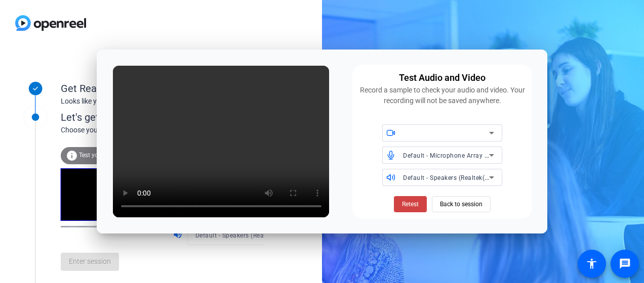 Image resolution: width=644 pixels, height=283 pixels. What do you see at coordinates (625, 264) in the screenshot?
I see `mat-icon: message` at bounding box center [625, 264].